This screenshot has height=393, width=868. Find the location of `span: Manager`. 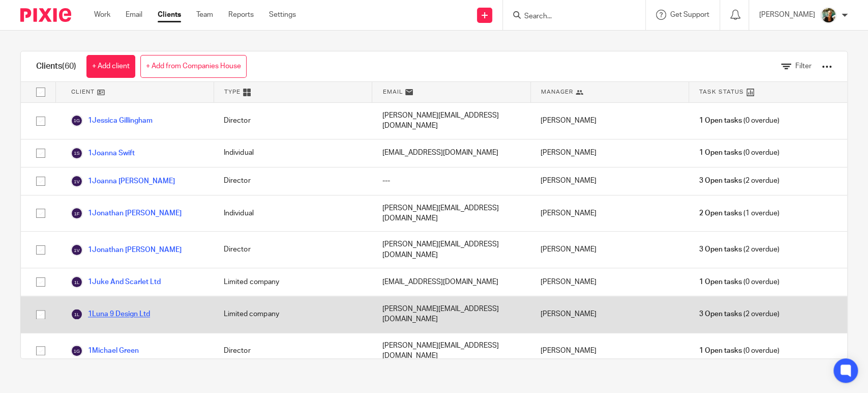

span: Manager is located at coordinates (557, 92).